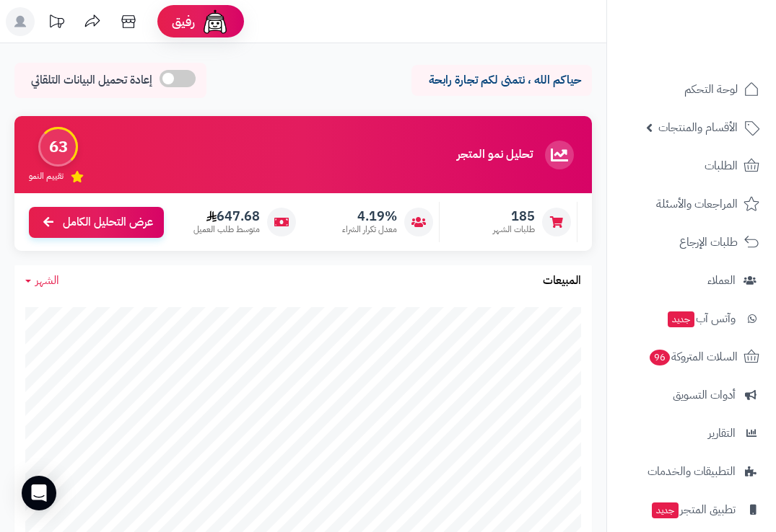 This screenshot has width=776, height=532. What do you see at coordinates (720, 26) in the screenshot?
I see `img: logo-2.png` at bounding box center [720, 26].